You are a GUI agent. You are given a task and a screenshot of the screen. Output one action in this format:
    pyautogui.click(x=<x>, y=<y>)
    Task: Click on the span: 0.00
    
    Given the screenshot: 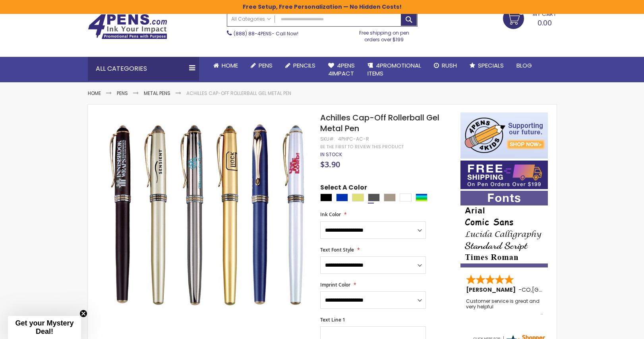 What is the action you would take?
    pyautogui.click(x=544, y=23)
    